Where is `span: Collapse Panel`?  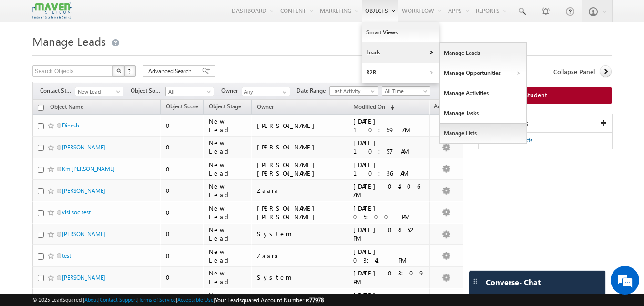
span: Collapse Panel is located at coordinates (574, 72).